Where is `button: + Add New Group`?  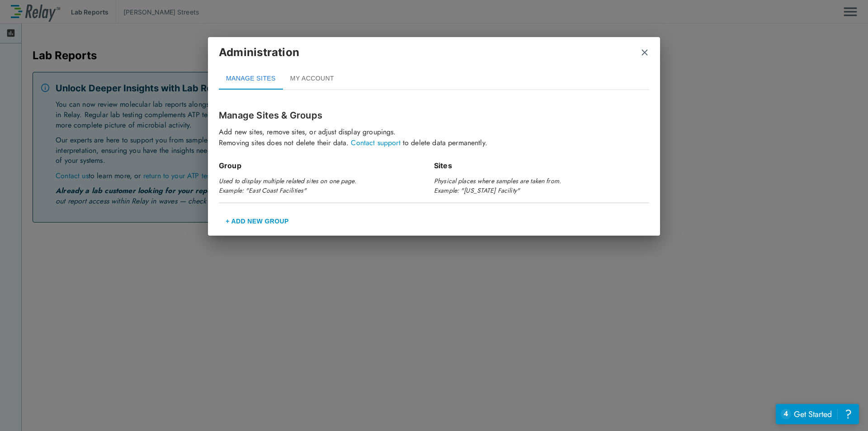
button: + Add New Group is located at coordinates (257, 221).